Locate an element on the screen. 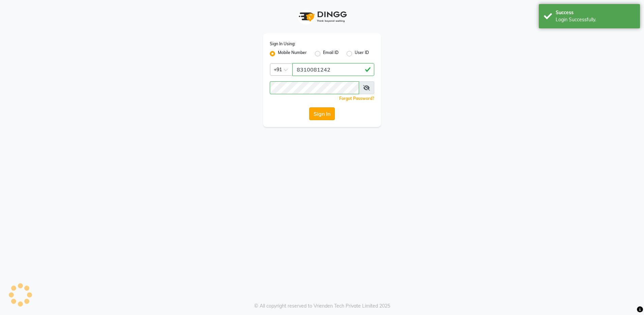 Image resolution: width=644 pixels, height=315 pixels. div: Success is located at coordinates (595, 12).